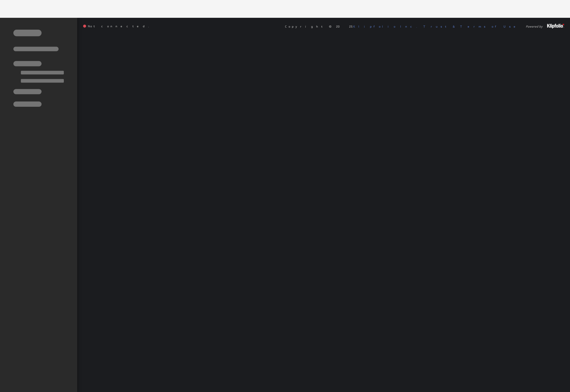  What do you see at coordinates (385, 26) in the screenshot?
I see `a: Klipfolio Inc.` at bounding box center [385, 26].